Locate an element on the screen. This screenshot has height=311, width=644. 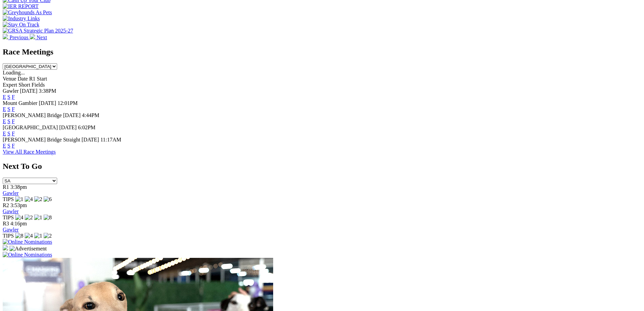
a: Previous is located at coordinates (16, 37).